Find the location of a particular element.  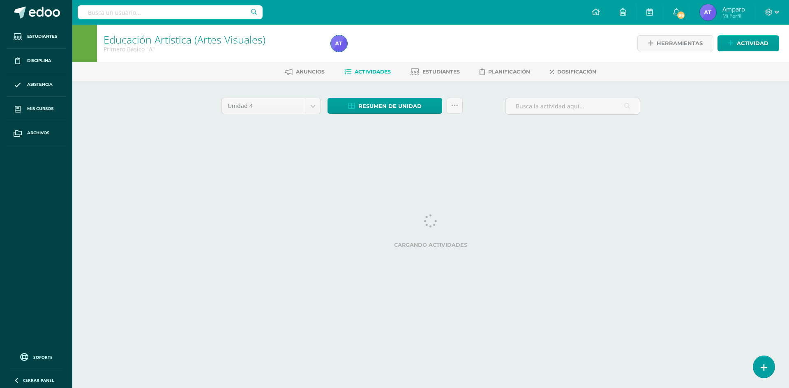

span: Mi Perfil is located at coordinates (733, 16).